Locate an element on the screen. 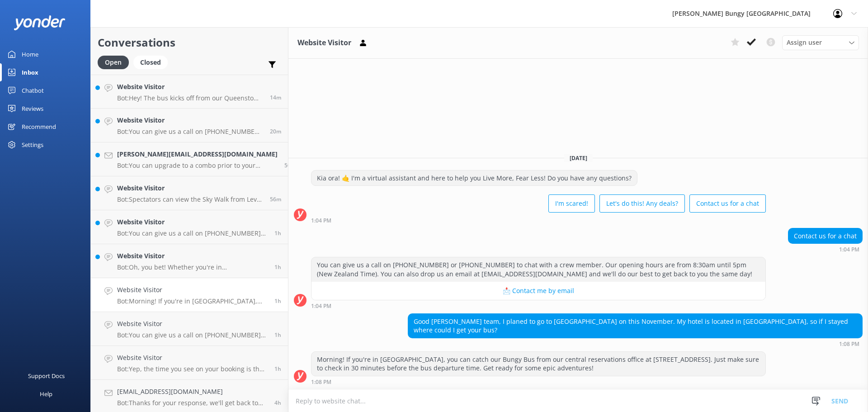 The height and width of the screenshot is (412, 868). div: Reviews is located at coordinates (33, 109).